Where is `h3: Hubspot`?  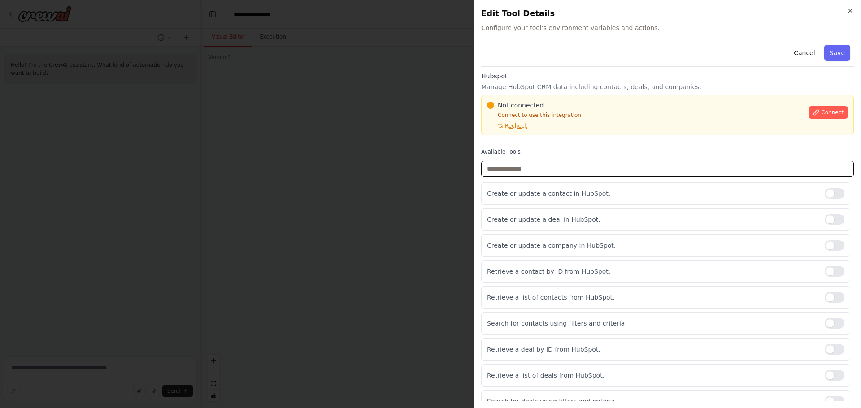
h3: Hubspot is located at coordinates (667, 76).